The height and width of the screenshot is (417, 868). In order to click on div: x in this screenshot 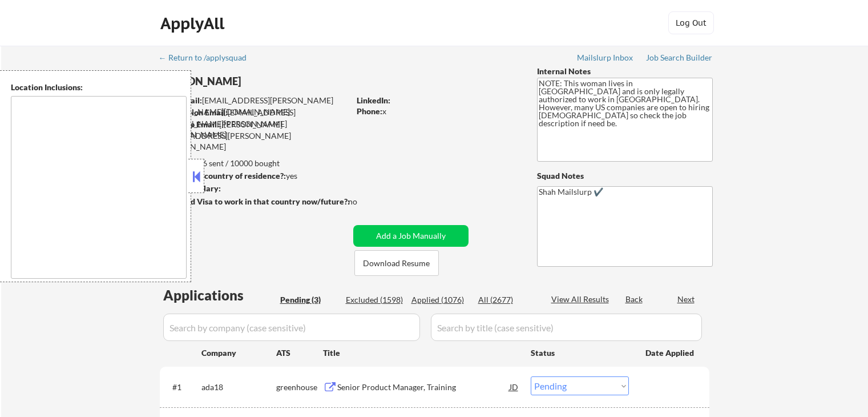, I will do `click(438, 111)`.